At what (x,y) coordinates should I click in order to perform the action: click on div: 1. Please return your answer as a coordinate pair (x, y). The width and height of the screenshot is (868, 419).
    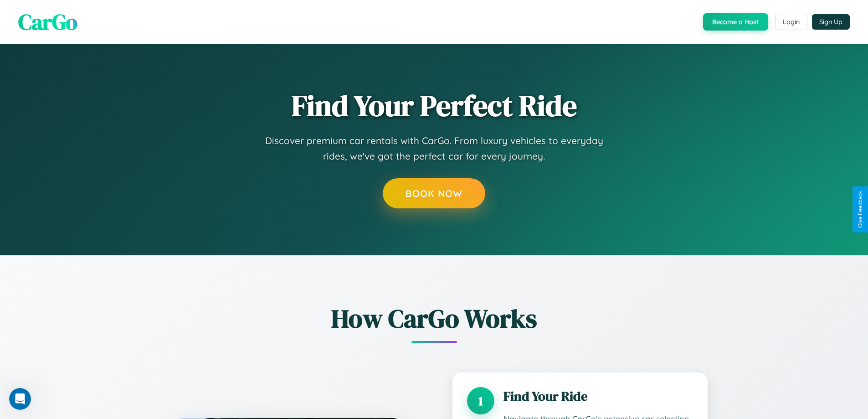
    Looking at the image, I should click on (481, 400).